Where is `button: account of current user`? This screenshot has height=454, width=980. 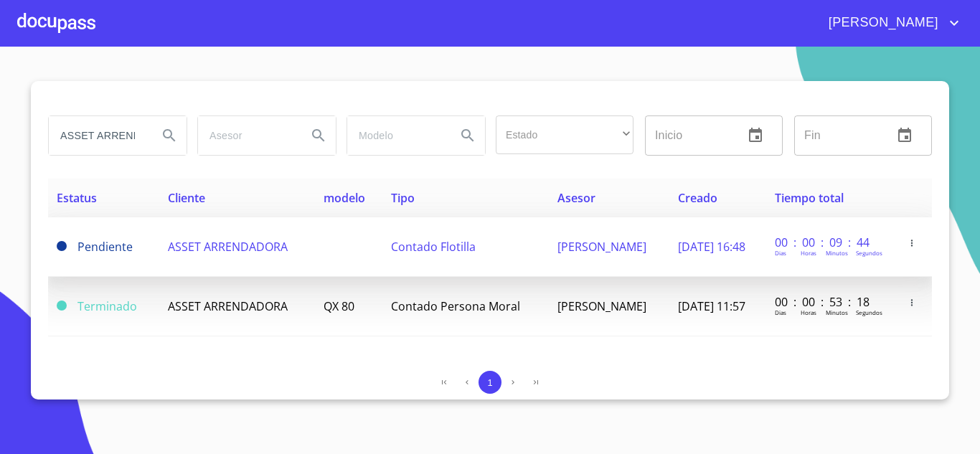 button: account of current user is located at coordinates (890, 23).